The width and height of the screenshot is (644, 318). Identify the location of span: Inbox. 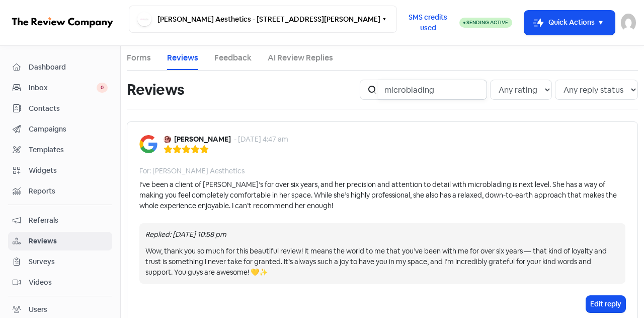
(62, 88).